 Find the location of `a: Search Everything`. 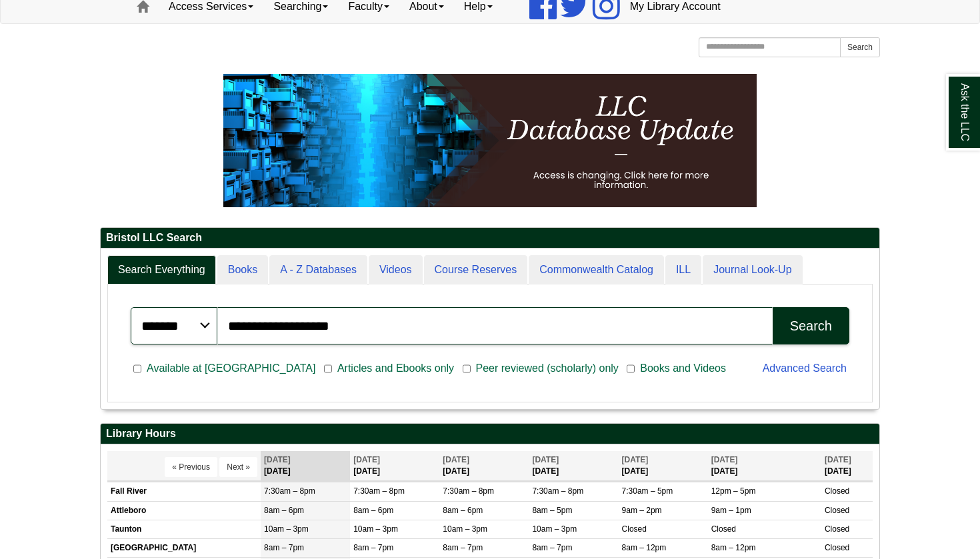

a: Search Everything is located at coordinates (162, 270).